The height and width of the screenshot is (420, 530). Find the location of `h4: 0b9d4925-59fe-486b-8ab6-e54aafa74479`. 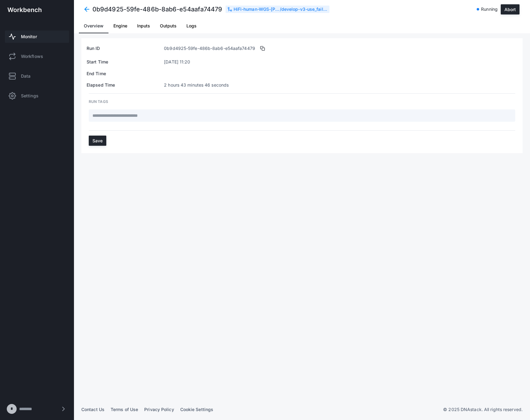

h4: 0b9d4925-59fe-486b-8ab6-e54aafa74479 is located at coordinates (158, 9).